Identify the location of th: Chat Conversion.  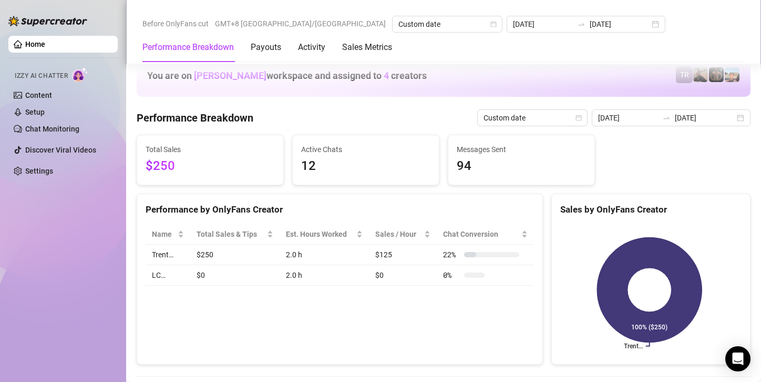
(485, 234).